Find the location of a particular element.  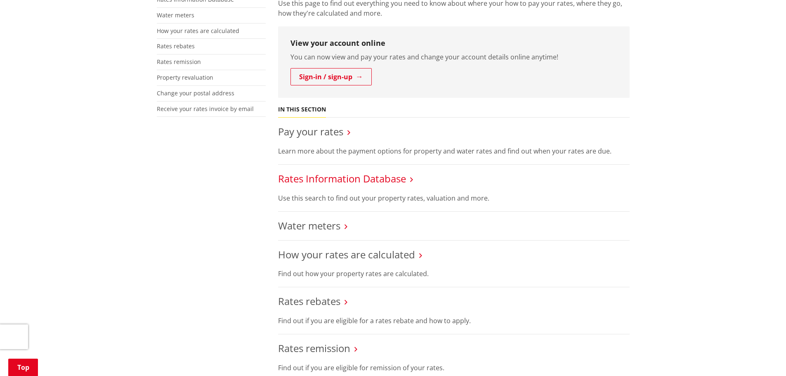

a: Pay your rates is located at coordinates (311, 131).